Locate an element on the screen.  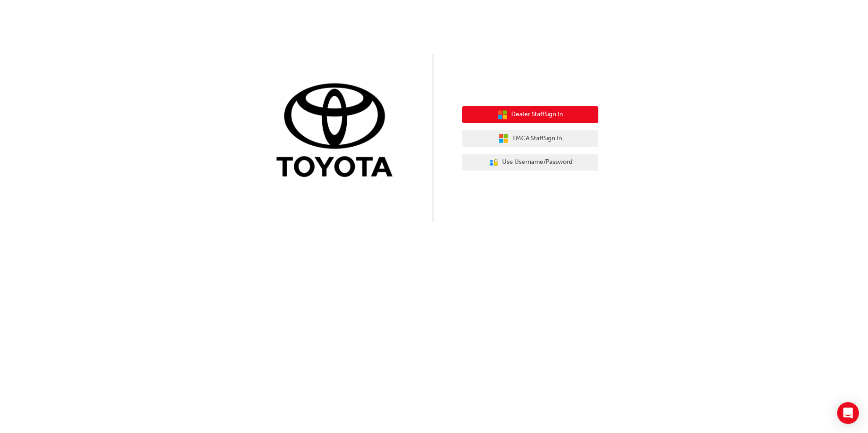
div: Open Intercom Messenger is located at coordinates (848, 413).